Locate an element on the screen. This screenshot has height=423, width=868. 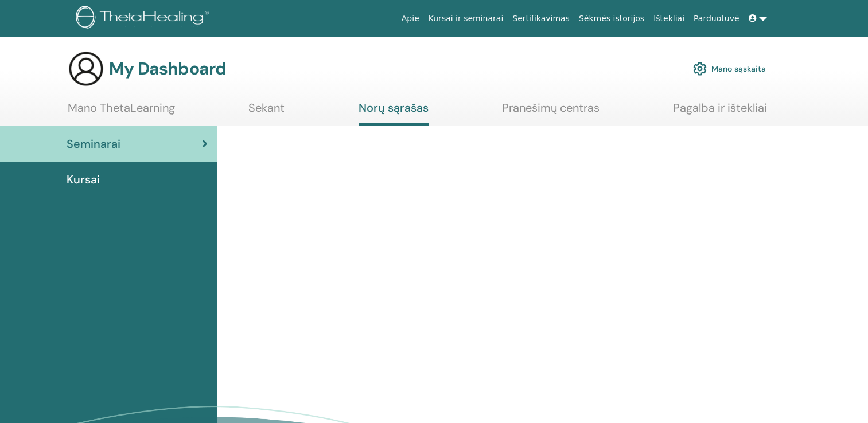
a: Parduotuvė is located at coordinates (717, 18).